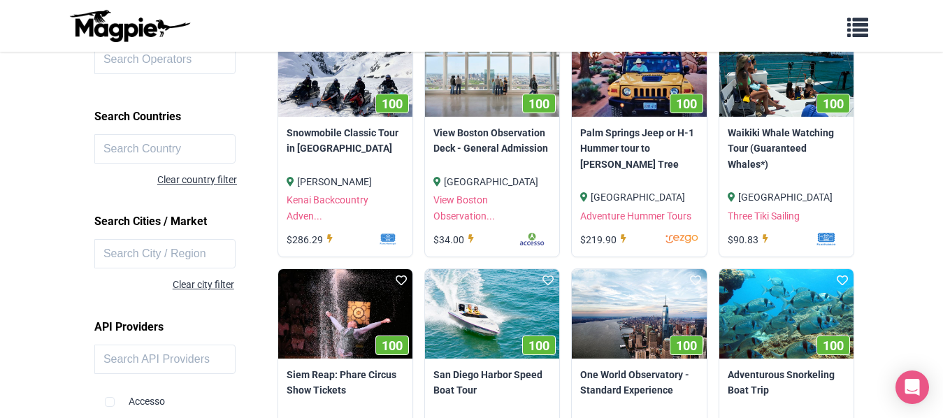 Image resolution: width=943 pixels, height=418 pixels. I want to click on h2: Search Countries, so click(189, 117).